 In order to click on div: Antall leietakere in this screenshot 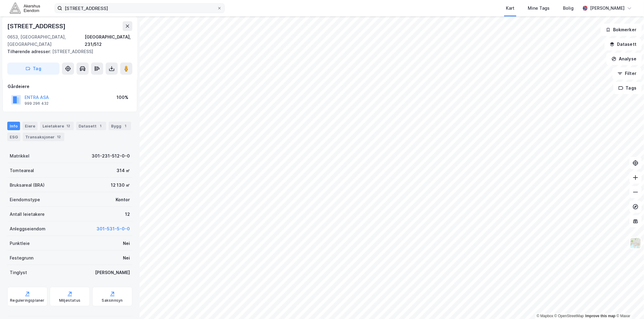, I will do `click(27, 214)`.